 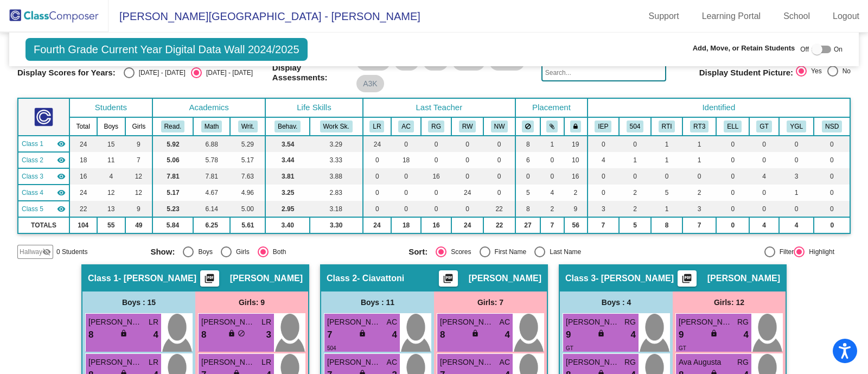 I want to click on span: lock, so click(x=231, y=333).